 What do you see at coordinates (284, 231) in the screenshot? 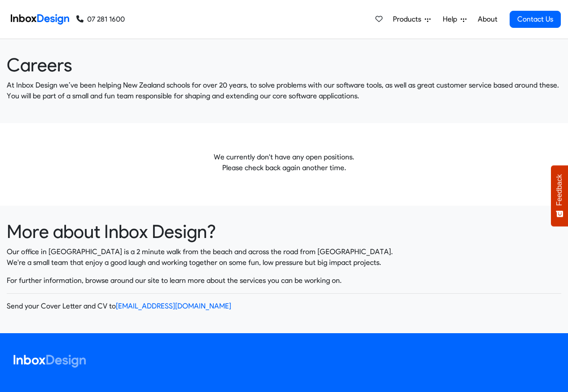
I see `heading: More about Inbox Design?` at bounding box center [284, 231].